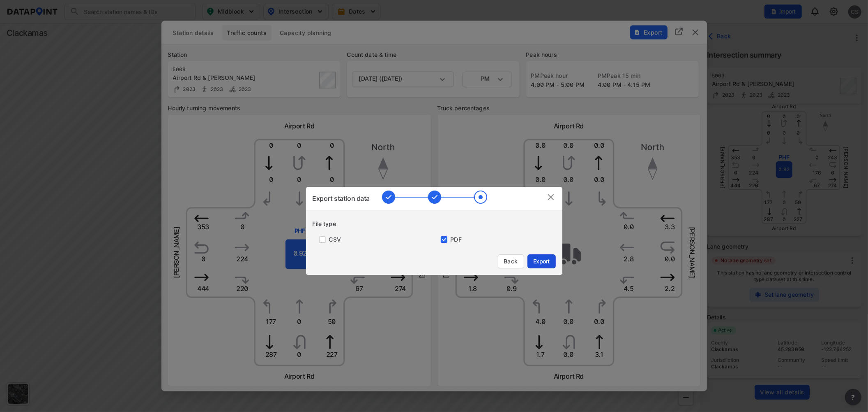 This screenshot has height=412, width=868. What do you see at coordinates (511, 261) in the screenshot?
I see `span: Back` at bounding box center [511, 261].